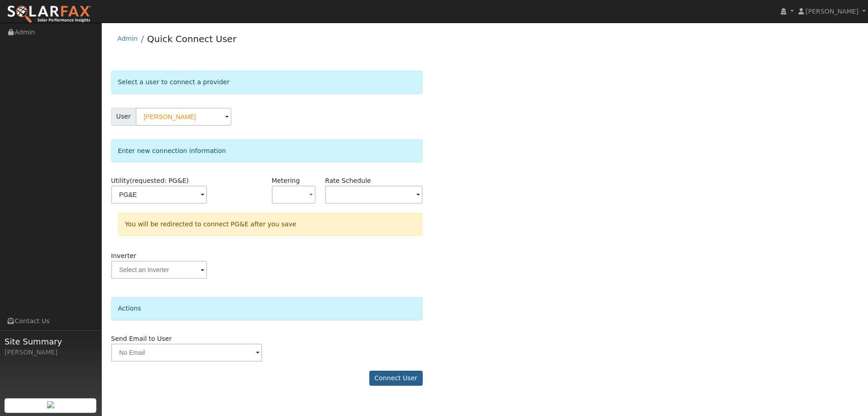 The height and width of the screenshot is (416, 868). What do you see at coordinates (124, 256) in the screenshot?
I see `label: Inverter` at bounding box center [124, 256].